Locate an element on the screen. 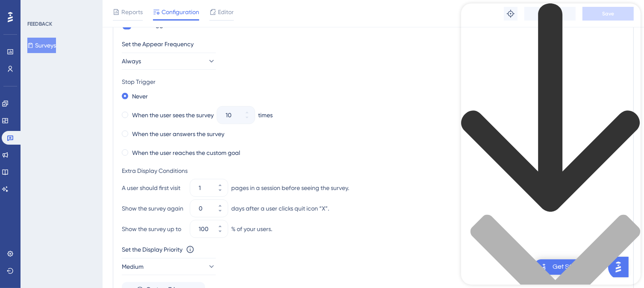  div: A user should first visit is located at coordinates (154, 188).